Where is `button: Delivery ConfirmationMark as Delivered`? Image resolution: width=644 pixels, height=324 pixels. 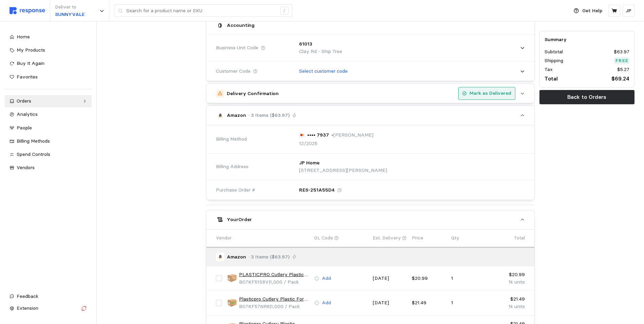
button: Delivery ConfirmationMark as Delivered is located at coordinates (370, 93).